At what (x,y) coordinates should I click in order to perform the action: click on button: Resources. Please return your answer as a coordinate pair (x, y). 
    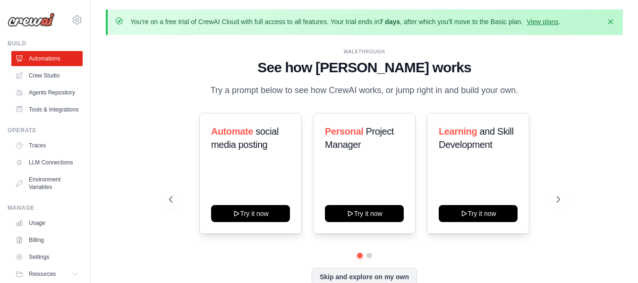
    Looking at the image, I should click on (47, 274).